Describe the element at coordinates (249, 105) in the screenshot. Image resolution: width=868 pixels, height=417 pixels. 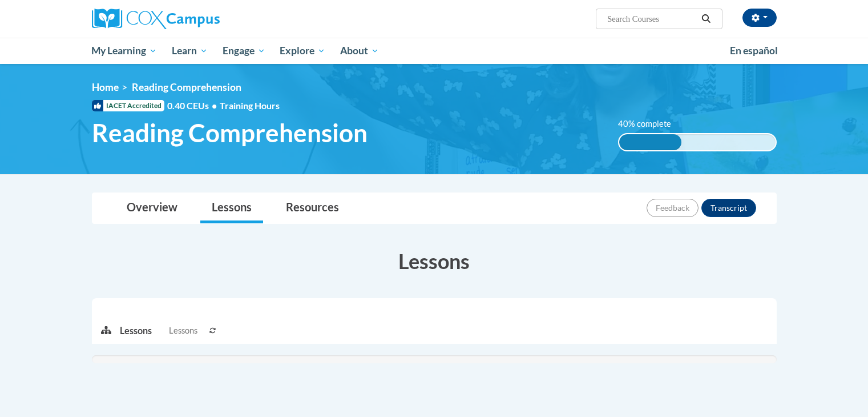
I see `span: Training Hours` at that location.